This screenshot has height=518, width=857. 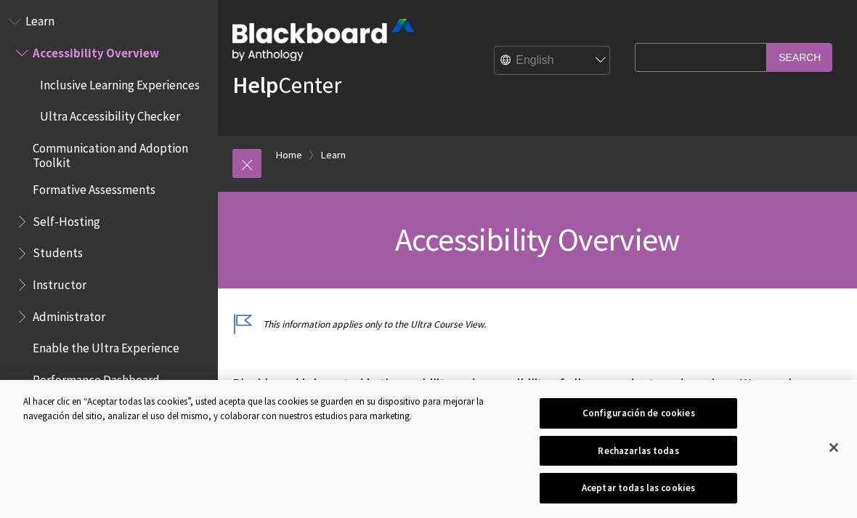 What do you see at coordinates (120, 153) in the screenshot?
I see `span: Communication and Adoption Toolkit` at bounding box center [120, 153].